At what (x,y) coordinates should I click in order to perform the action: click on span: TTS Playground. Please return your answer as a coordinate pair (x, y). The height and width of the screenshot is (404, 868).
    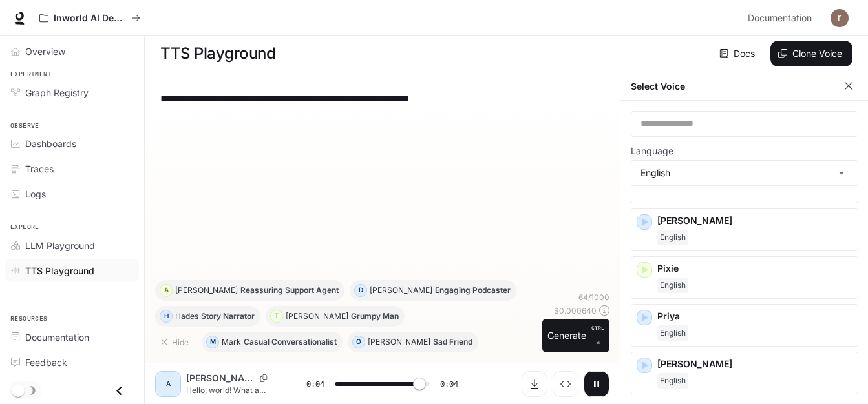
    Looking at the image, I should click on (60, 271).